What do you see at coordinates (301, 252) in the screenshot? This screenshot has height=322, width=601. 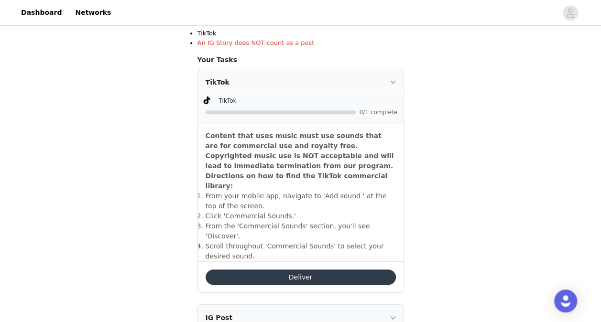 I see `li: ​Scroll throughout 'Commercial Sounds' to select your desired sound.` at bounding box center [301, 252].